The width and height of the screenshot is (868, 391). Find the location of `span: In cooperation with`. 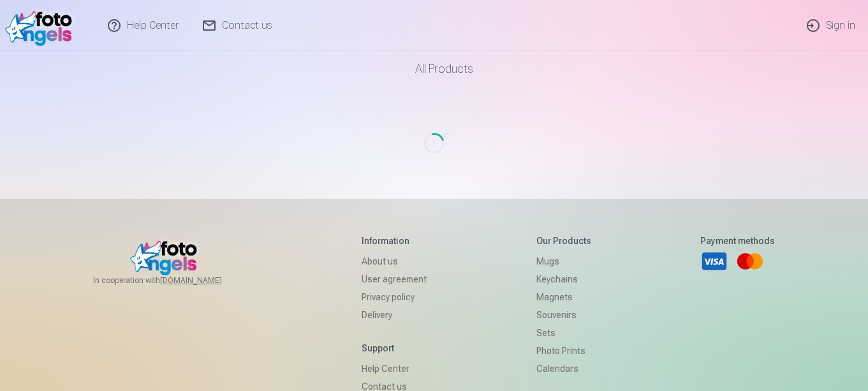

span: In cooperation with is located at coordinates (173, 280).